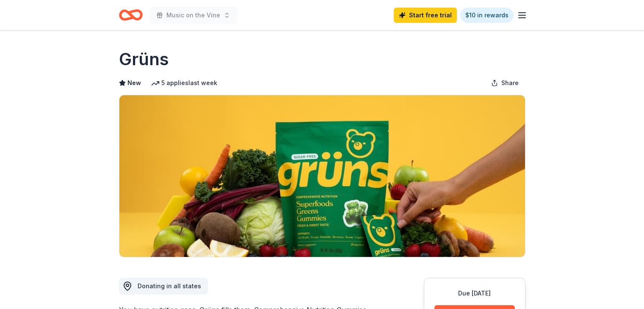 The height and width of the screenshot is (309, 644). I want to click on span: Music on the Vine, so click(193, 16).